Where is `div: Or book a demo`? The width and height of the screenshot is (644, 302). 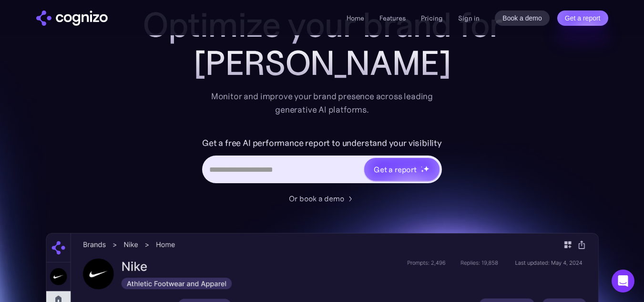
div: Or book a demo is located at coordinates (317, 199).